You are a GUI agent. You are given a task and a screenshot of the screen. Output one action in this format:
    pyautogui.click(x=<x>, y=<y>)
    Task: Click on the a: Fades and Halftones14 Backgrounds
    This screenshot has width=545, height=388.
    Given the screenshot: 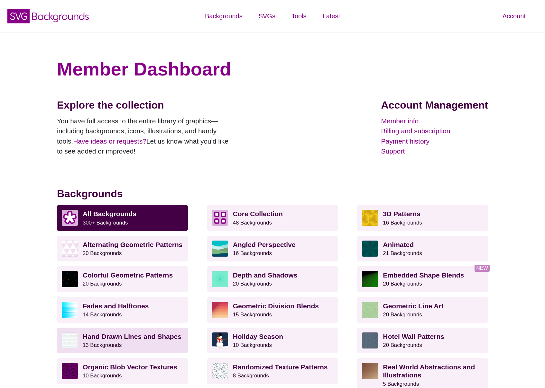 What is the action you would take?
    pyautogui.click(x=122, y=310)
    